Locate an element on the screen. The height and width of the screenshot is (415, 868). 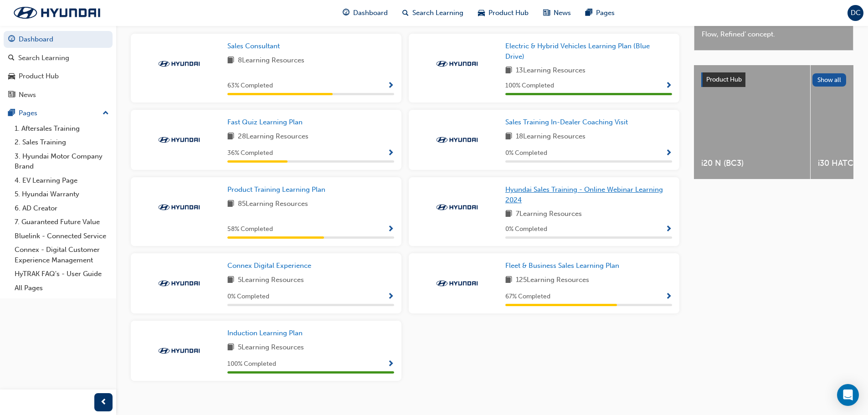
a: 2. Sales Training is located at coordinates (61, 142).